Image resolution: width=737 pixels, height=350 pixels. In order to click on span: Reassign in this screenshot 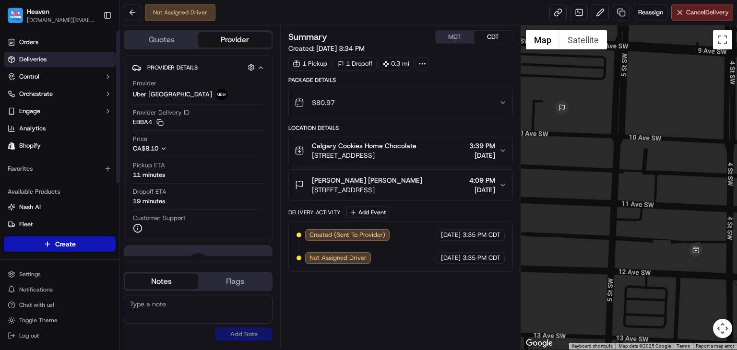, I will do `click(650, 12)`.